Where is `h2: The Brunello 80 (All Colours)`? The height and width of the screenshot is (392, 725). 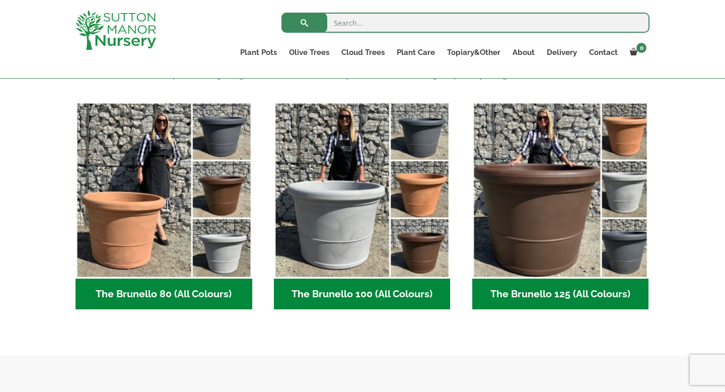
h2: The Brunello 80 (All Colours) is located at coordinates (164, 294).